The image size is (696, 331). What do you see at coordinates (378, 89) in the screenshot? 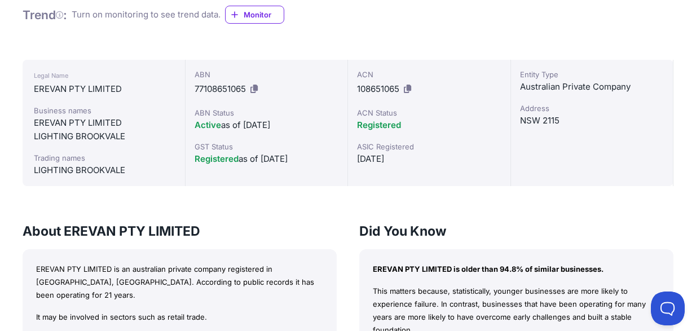
I see `span: 108651065` at bounding box center [378, 89].